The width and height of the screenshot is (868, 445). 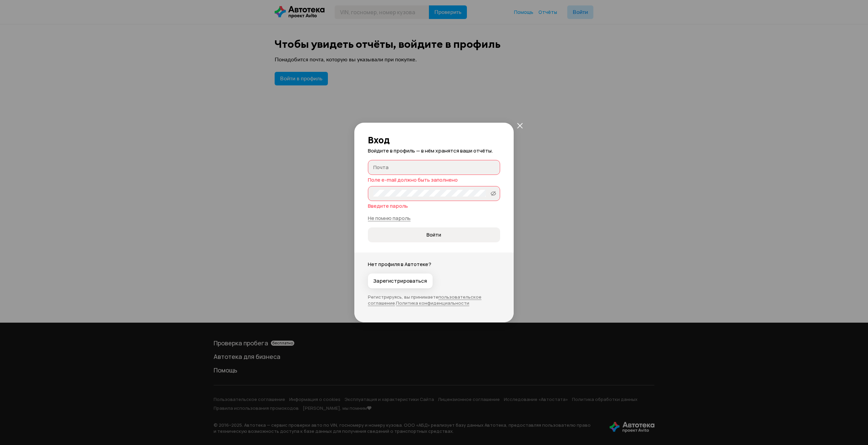 What do you see at coordinates (434, 150) in the screenshot?
I see `p: Войдите в профиль — в нём хранятся ваши отчёты.` at bounding box center [434, 150].